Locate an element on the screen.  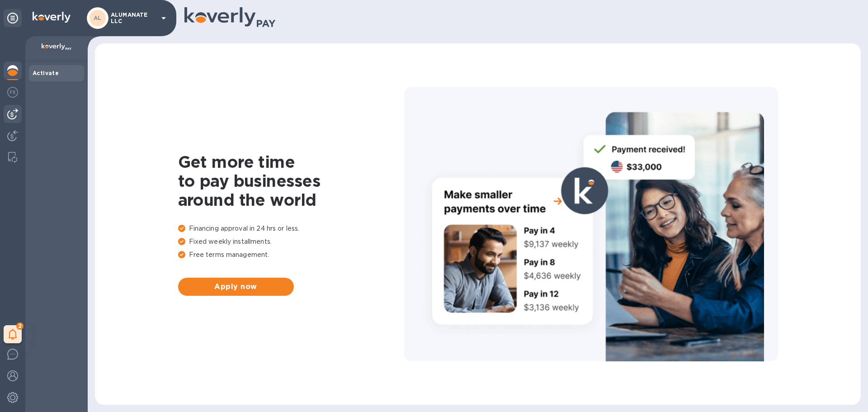
p: Fixed weekly installments. is located at coordinates (292, 241).